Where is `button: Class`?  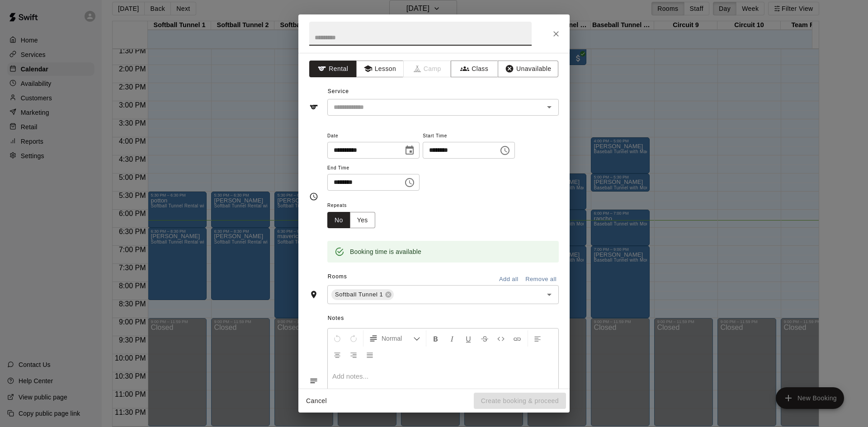 button: Class is located at coordinates (474, 69).